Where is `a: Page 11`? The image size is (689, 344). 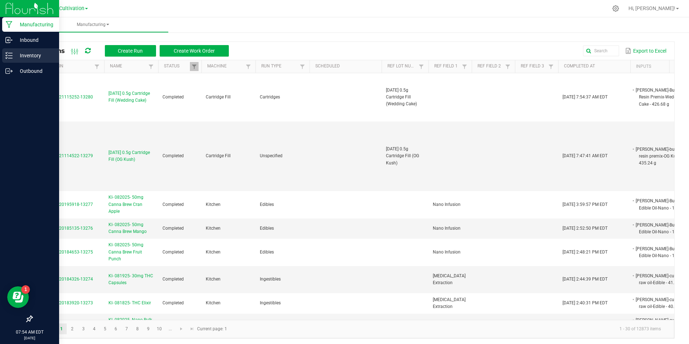 a: Page 11 is located at coordinates (170, 329).